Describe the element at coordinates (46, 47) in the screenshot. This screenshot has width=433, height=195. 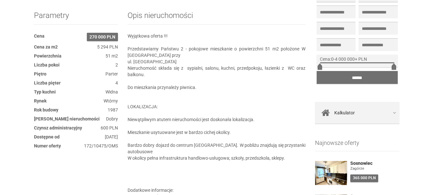
I see `dt: Cena za m2` at that location.